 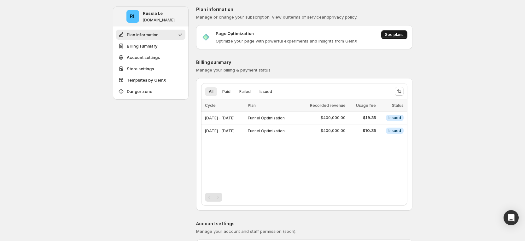 What do you see at coordinates (143, 57) in the screenshot?
I see `span: Account settings` at bounding box center [143, 57].